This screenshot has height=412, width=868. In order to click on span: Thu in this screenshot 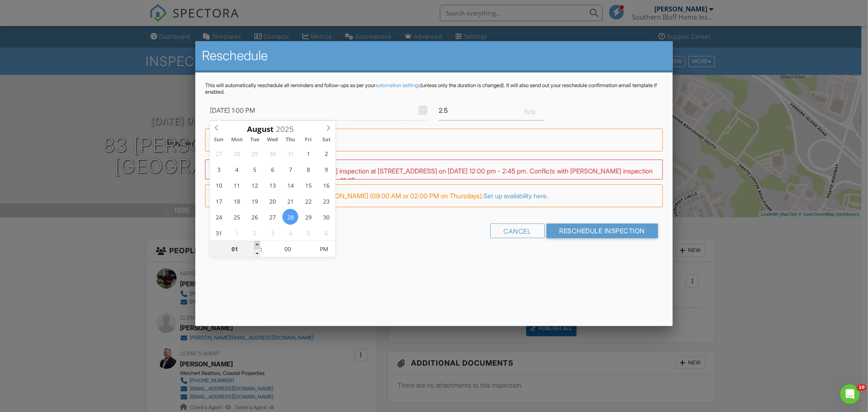, I will do `click(291, 140)`.